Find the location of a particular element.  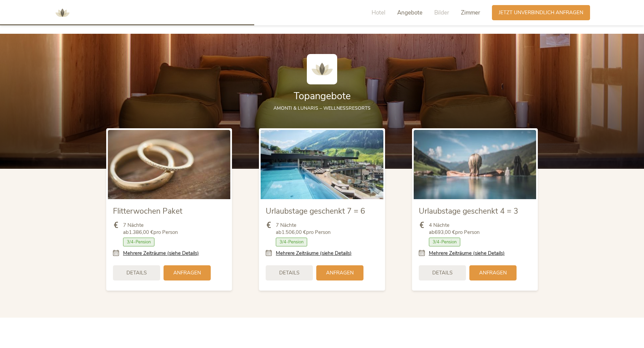

img: Flitterwochen Paket is located at coordinates (169, 164).